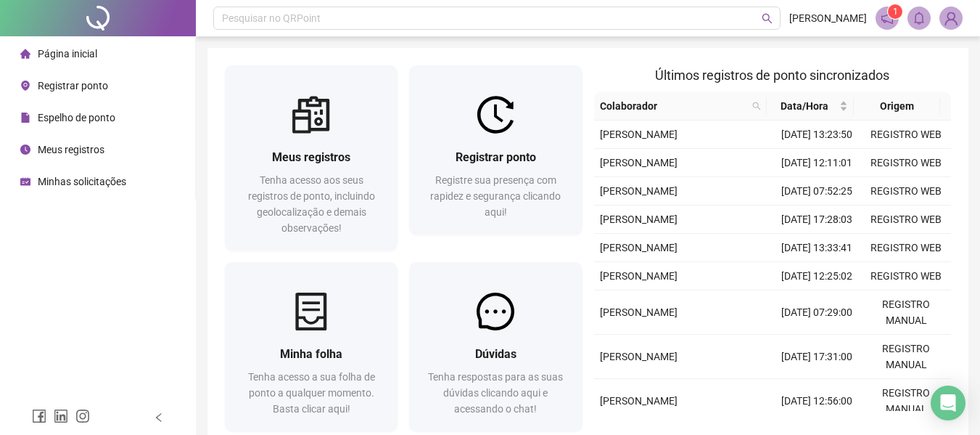  I want to click on span: Tenha acesso aos seus registros de ponto, incluindo geolocalização e demais observações!, so click(311, 204).